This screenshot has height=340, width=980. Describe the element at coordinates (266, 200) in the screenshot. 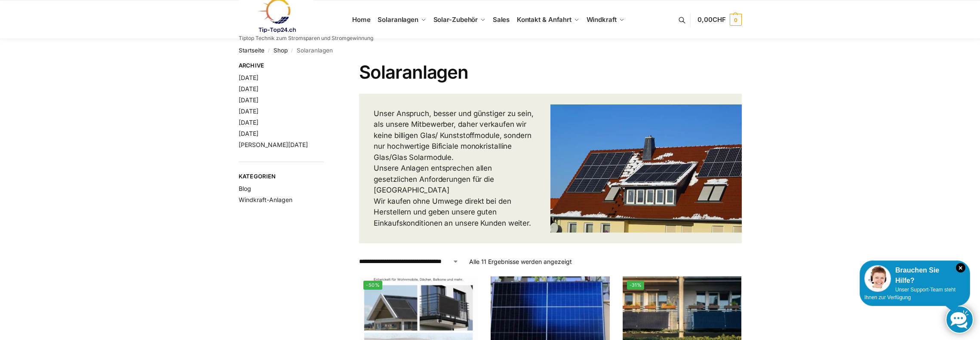

I see `a: Windkraft-Anlagen` at that location.